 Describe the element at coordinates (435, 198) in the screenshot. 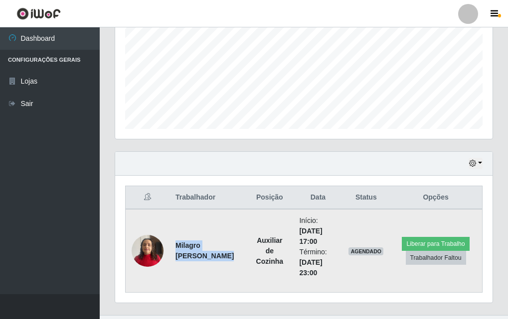

I see `th: Opções` at that location.